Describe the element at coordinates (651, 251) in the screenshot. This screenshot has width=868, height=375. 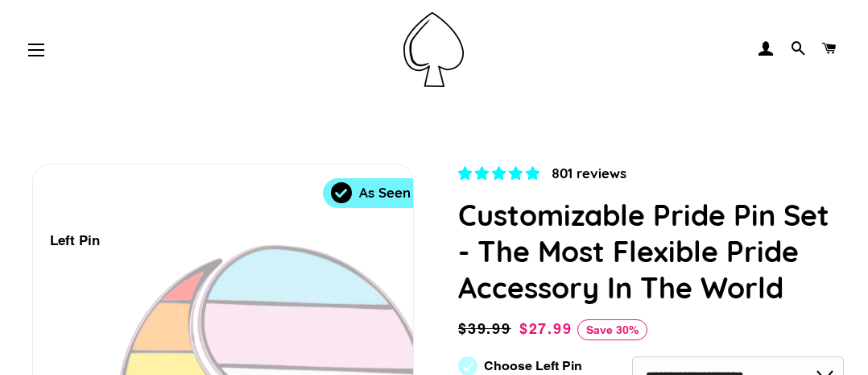
I see `h1: Customizable Pride Pin Set - The Most Flexible Pride Accessory In The World` at that location.